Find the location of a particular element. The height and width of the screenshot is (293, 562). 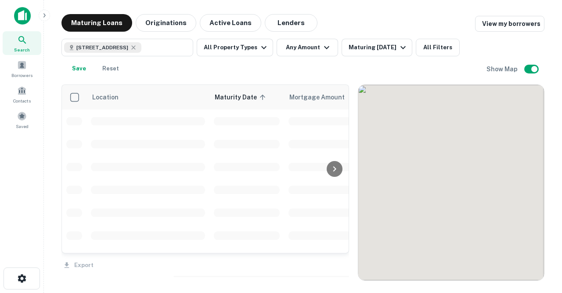

div: Chat Widget is located at coordinates (540, 243).